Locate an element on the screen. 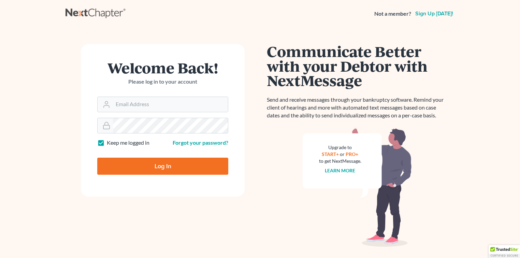 Image resolution: width=520 pixels, height=258 pixels. div: TrustedSite Certified is located at coordinates (504, 251).